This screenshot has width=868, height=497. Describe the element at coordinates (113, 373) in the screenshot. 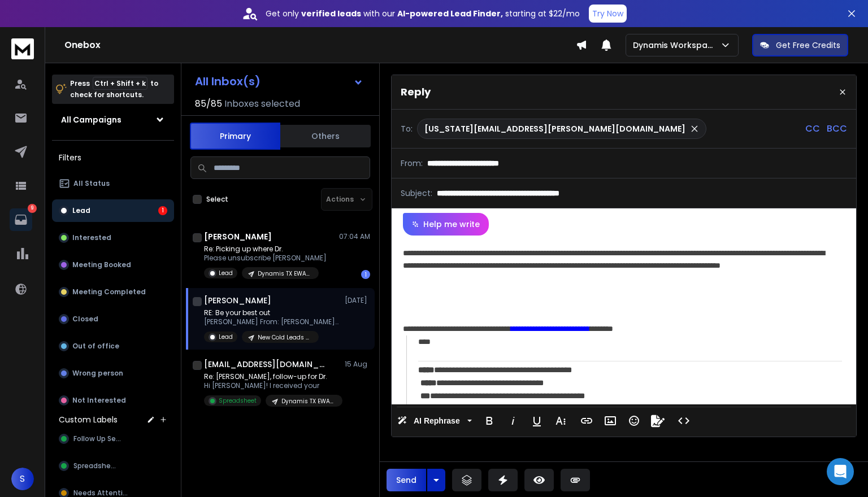

I see `button: Wrong person` at that location.